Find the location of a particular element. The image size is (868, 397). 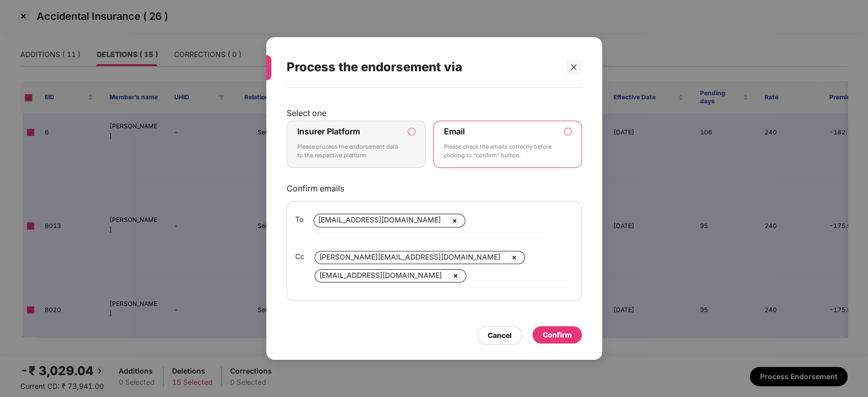

p: Select one is located at coordinates (434, 113).